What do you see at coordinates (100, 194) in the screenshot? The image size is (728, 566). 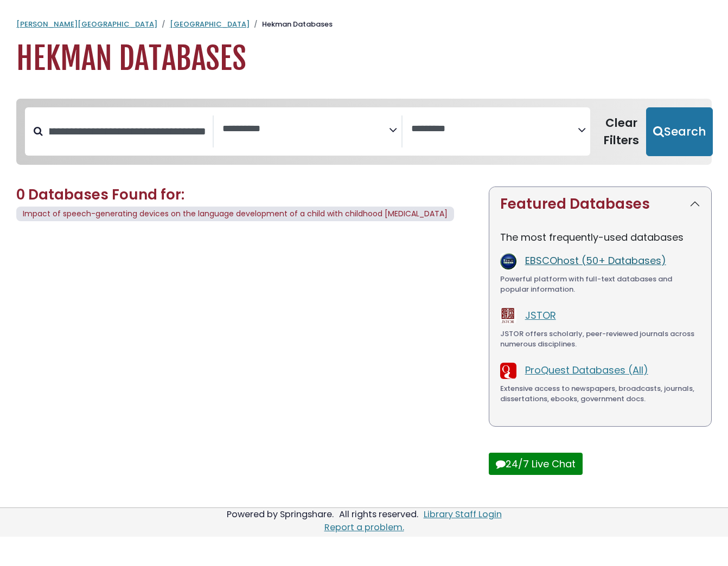 I see `span: 0 Databases Found for:` at bounding box center [100, 194].